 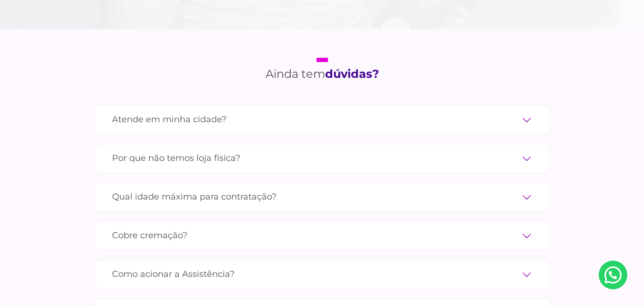 I want to click on h2: Ainda tem, so click(x=322, y=69).